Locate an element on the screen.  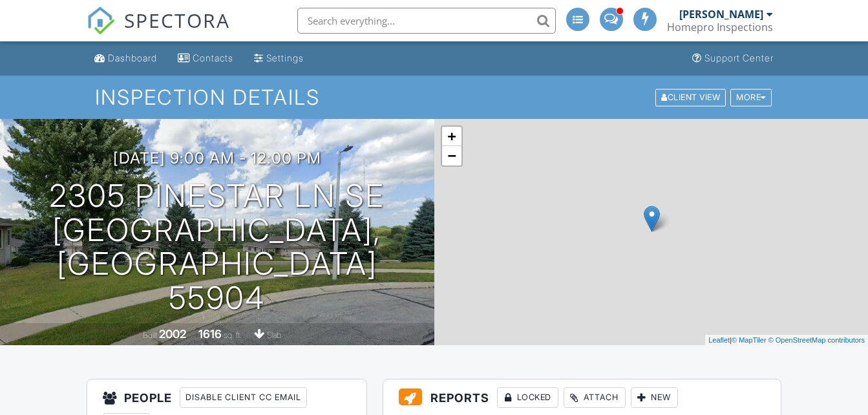
span: sq. ft. is located at coordinates (232, 335).